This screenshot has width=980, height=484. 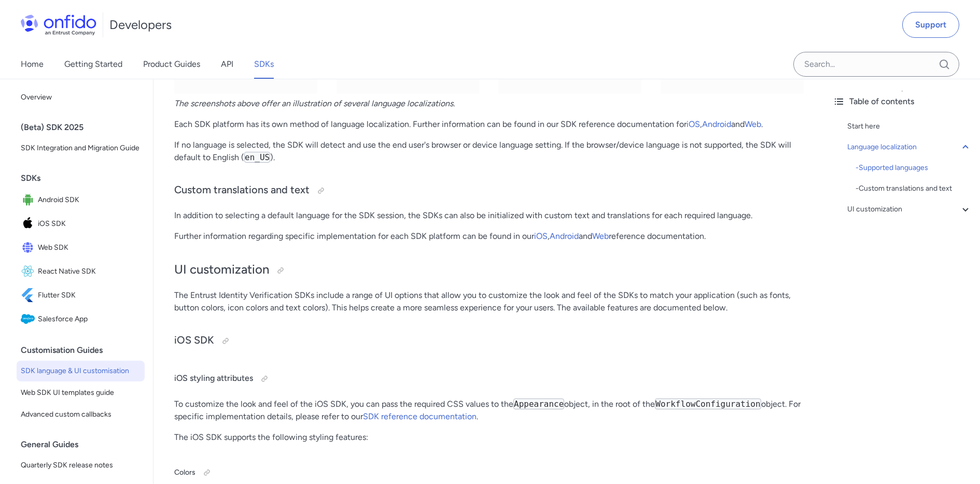 What do you see at coordinates (81, 148) in the screenshot?
I see `a: SDK Integration and Migration Guide` at bounding box center [81, 148].